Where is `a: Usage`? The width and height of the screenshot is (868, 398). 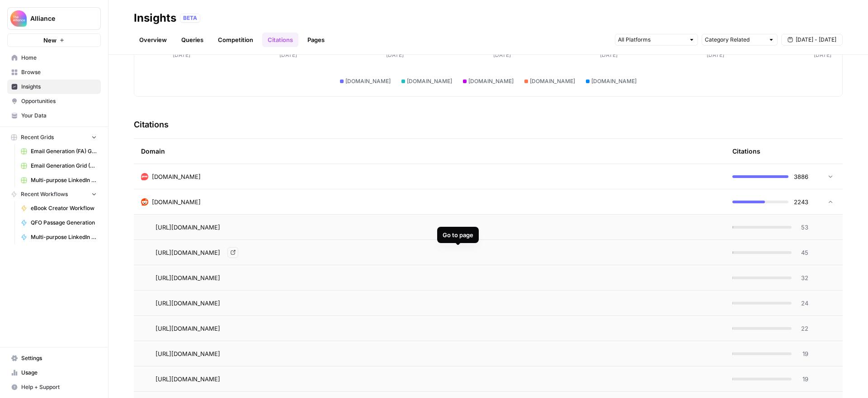
a: Usage is located at coordinates (54, 373).